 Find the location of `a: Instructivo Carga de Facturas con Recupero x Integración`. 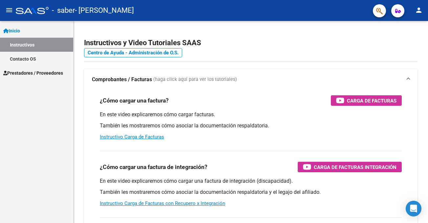

a: Instructivo Carga de Facturas con Recupero x Integración is located at coordinates (162, 204).